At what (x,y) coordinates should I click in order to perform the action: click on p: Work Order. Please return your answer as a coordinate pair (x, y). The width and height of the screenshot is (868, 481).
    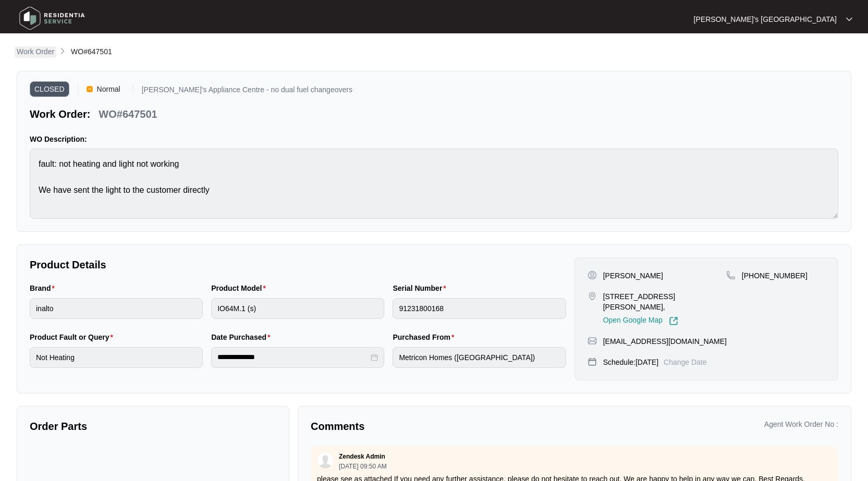
    Looking at the image, I should click on (36, 52).